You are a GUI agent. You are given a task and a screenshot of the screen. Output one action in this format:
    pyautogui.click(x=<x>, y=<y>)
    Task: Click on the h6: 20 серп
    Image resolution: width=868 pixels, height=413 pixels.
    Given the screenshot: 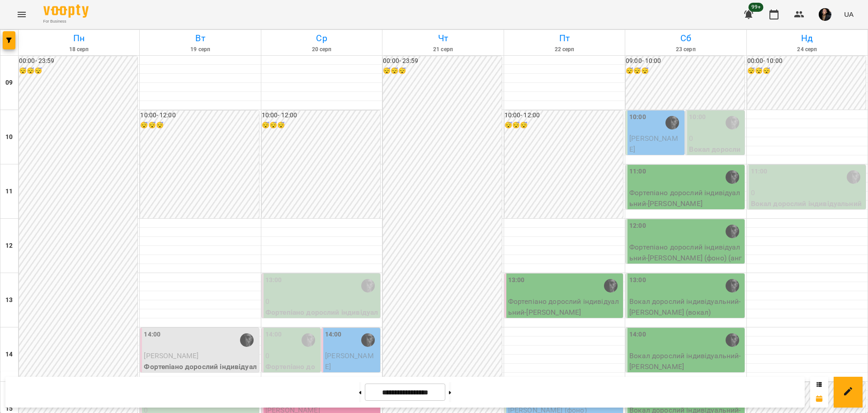 What is the action you would take?
    pyautogui.click(x=321, y=49)
    